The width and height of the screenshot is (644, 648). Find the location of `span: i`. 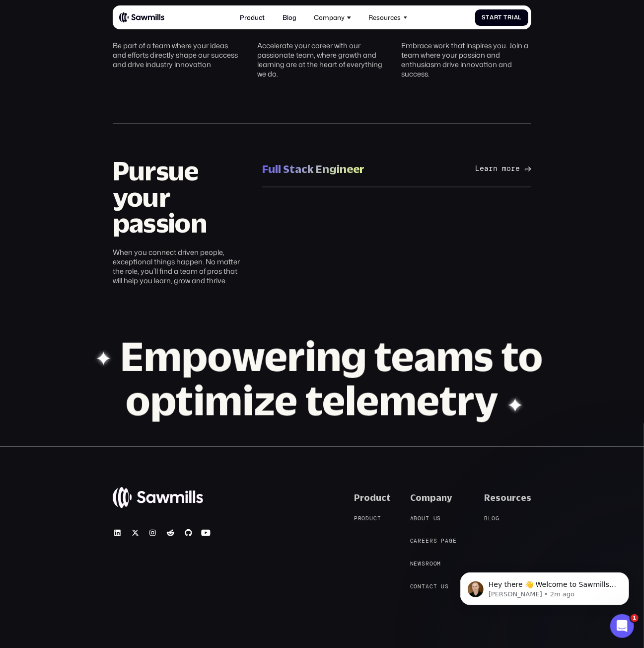

span: i is located at coordinates (513, 18).